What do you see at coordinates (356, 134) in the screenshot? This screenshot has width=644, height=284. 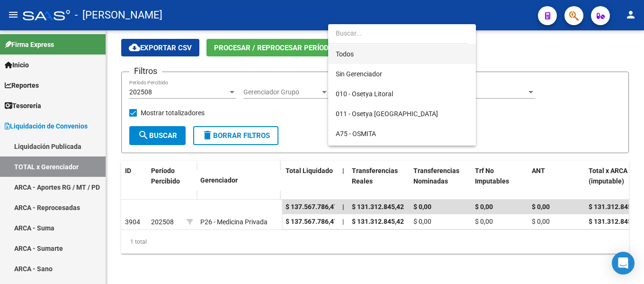 I see `span: A75 - OSMITA` at bounding box center [356, 134].